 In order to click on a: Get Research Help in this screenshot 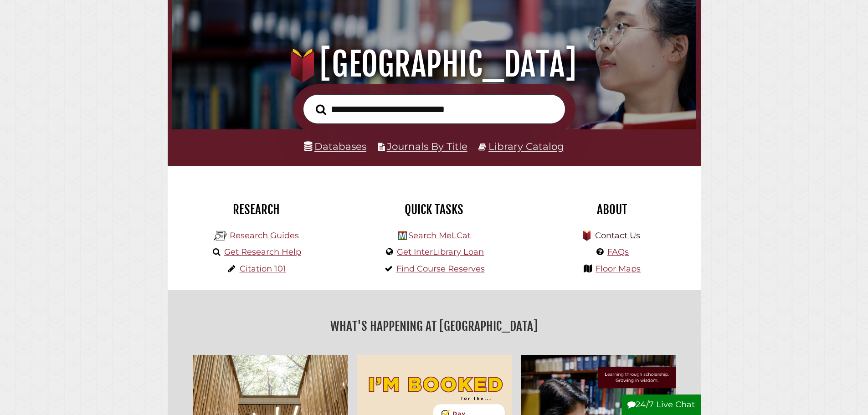, I will do `click(262, 252)`.